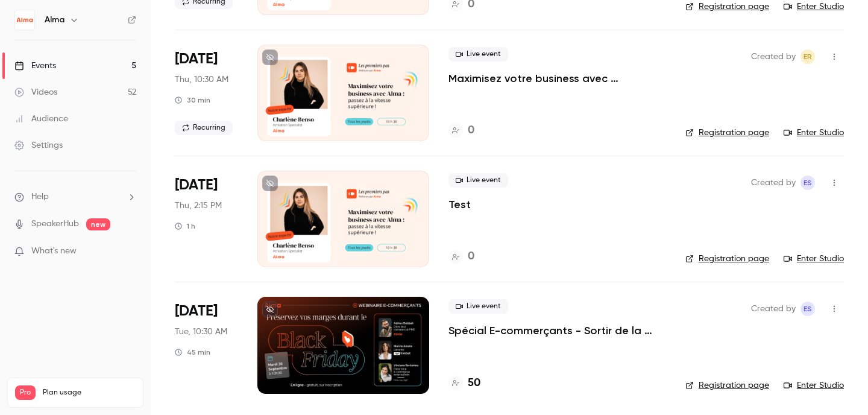 The width and height of the screenshot is (868, 415). Describe the element at coordinates (198, 206) in the screenshot. I see `span: Thu, 2:15 PM` at that location.